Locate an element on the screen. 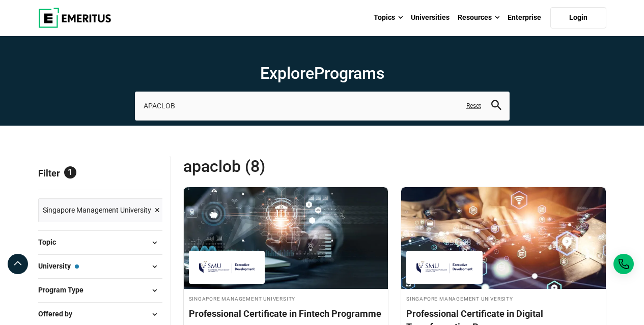 Image resolution: width=644 pixels, height=325 pixels. input: search-page is located at coordinates (322, 106).